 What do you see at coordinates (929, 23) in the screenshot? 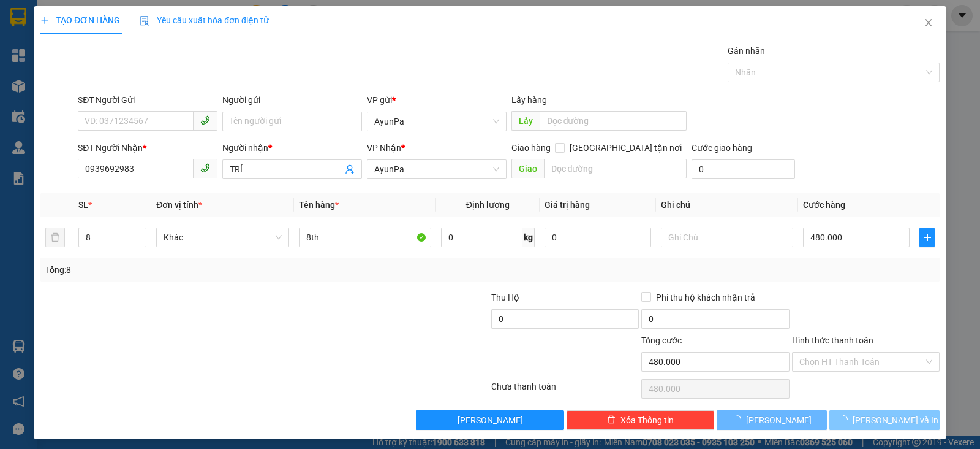
I see `span: close` at bounding box center [929, 23].